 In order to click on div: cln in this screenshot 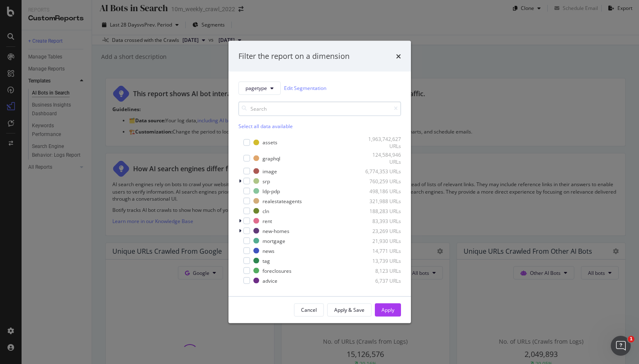, I will do `click(266, 211)`.